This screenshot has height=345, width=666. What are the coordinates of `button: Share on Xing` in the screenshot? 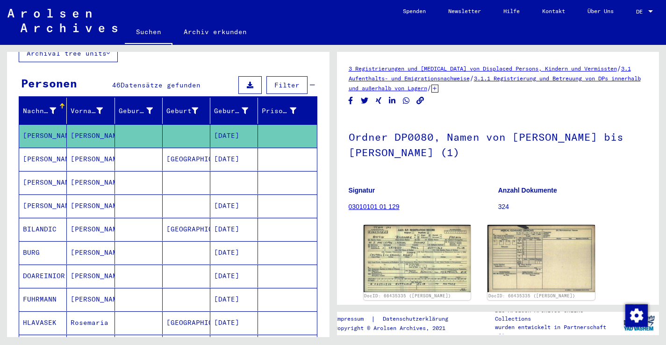 It's located at (378, 100).